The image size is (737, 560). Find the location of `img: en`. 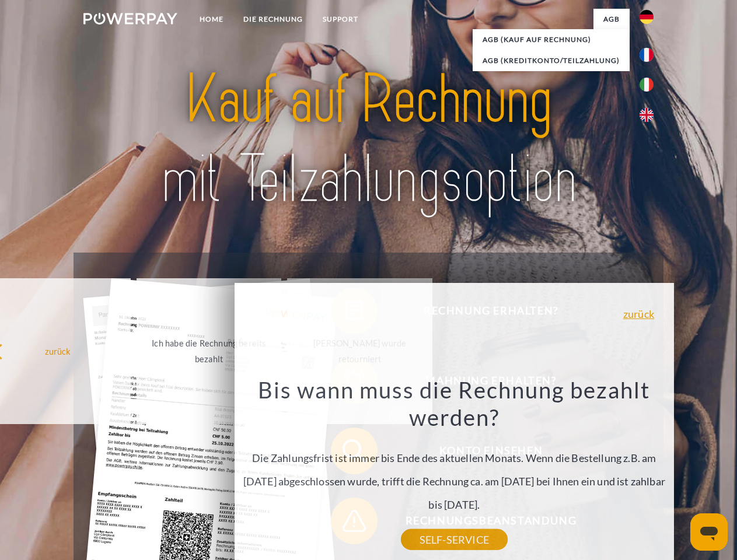

img: en is located at coordinates (647, 115).